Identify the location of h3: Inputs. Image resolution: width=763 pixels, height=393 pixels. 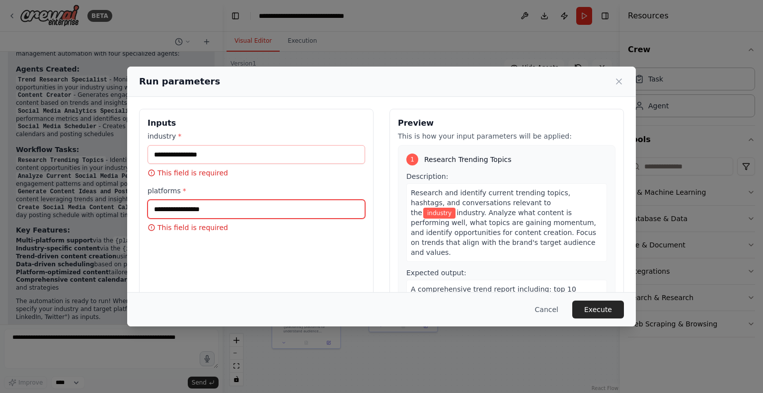
(256, 123).